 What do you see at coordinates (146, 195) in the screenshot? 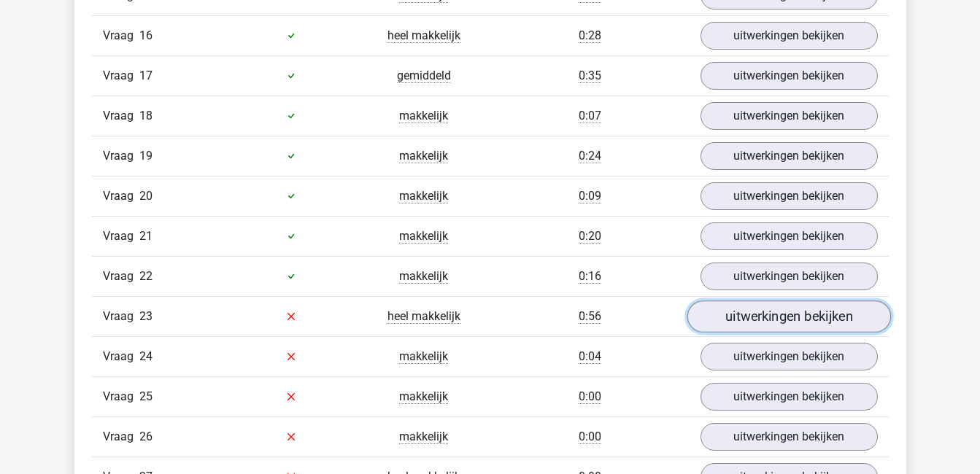
I see `span: 20` at bounding box center [146, 195].